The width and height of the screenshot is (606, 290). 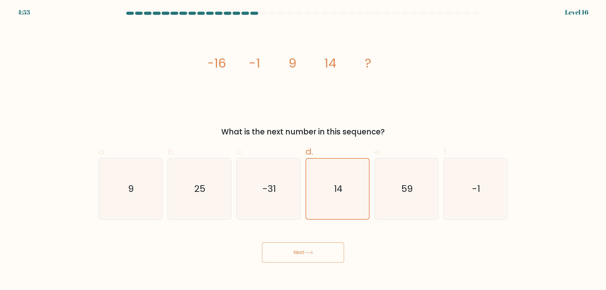 What do you see at coordinates (171, 151) in the screenshot?
I see `span: b.` at bounding box center [171, 151].